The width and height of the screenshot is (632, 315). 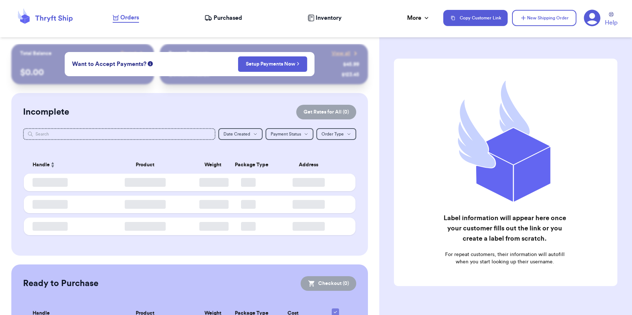 I want to click on button: Checkout (0), so click(x=329, y=283).